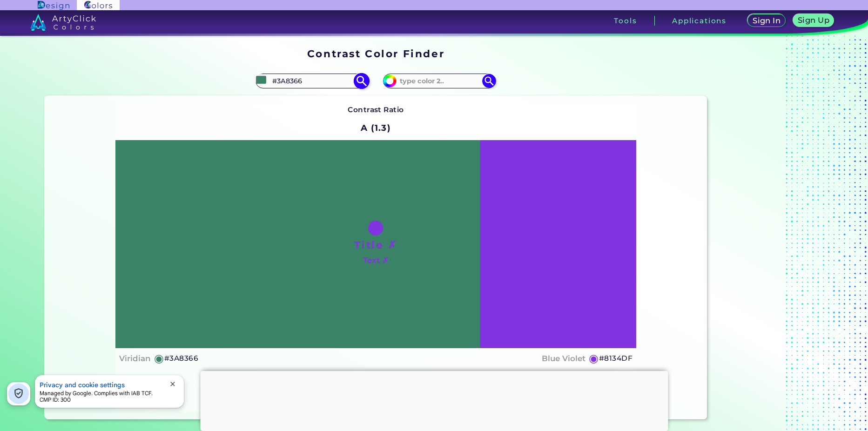 The image size is (868, 431). Describe the element at coordinates (616, 358) in the screenshot. I see `h5: #8134DF` at that location.